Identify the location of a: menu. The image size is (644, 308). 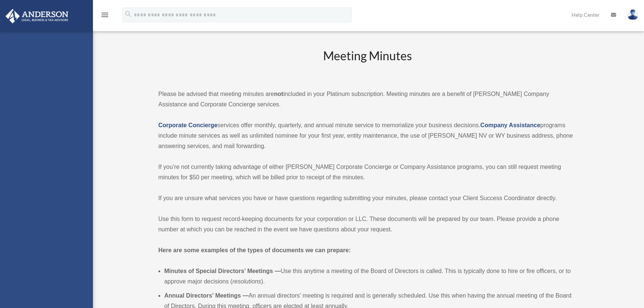
(105, 16).